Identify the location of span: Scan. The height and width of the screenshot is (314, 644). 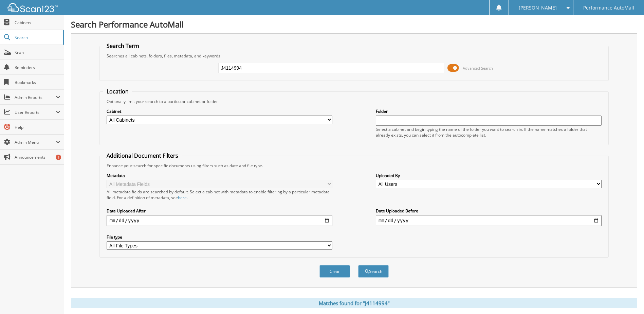
(37, 53).